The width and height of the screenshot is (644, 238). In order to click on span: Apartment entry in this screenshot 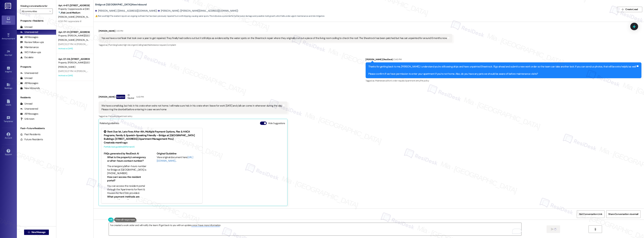, I will do `click(125, 116)`.